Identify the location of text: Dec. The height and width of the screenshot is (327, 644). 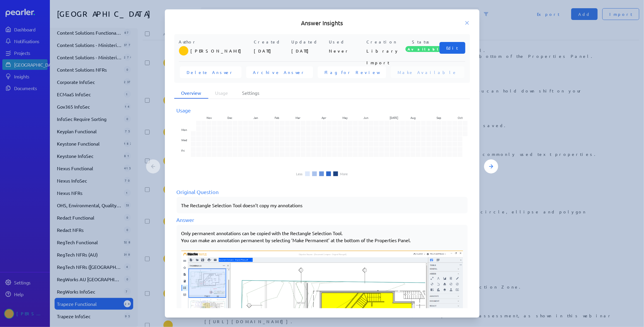
(230, 117).